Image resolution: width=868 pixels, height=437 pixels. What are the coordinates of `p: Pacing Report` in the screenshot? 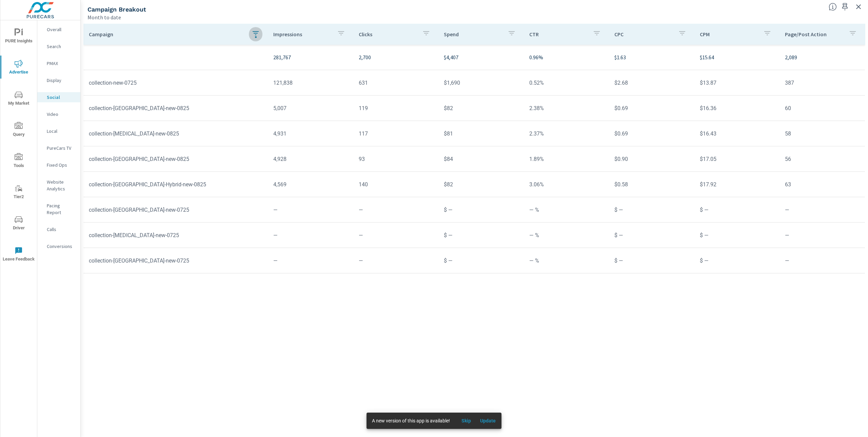 It's located at (60, 209).